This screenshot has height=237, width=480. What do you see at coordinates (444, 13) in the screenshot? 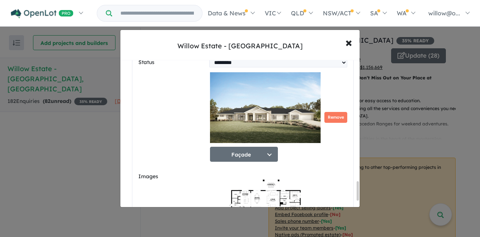
I see `span: willow@o...` at bounding box center [444, 13].